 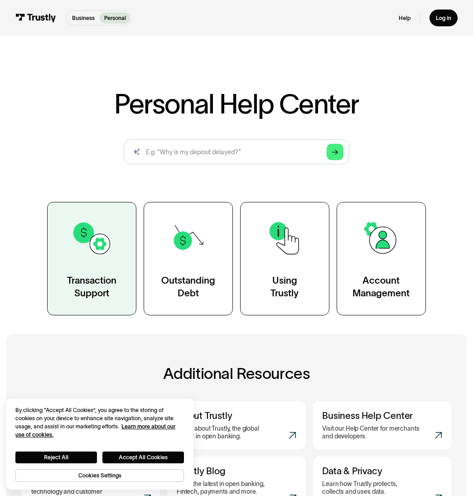 What do you see at coordinates (226, 487) in the screenshot?
I see `p: Read the latest in open banking, Fintech, payments and more.` at bounding box center [226, 487].